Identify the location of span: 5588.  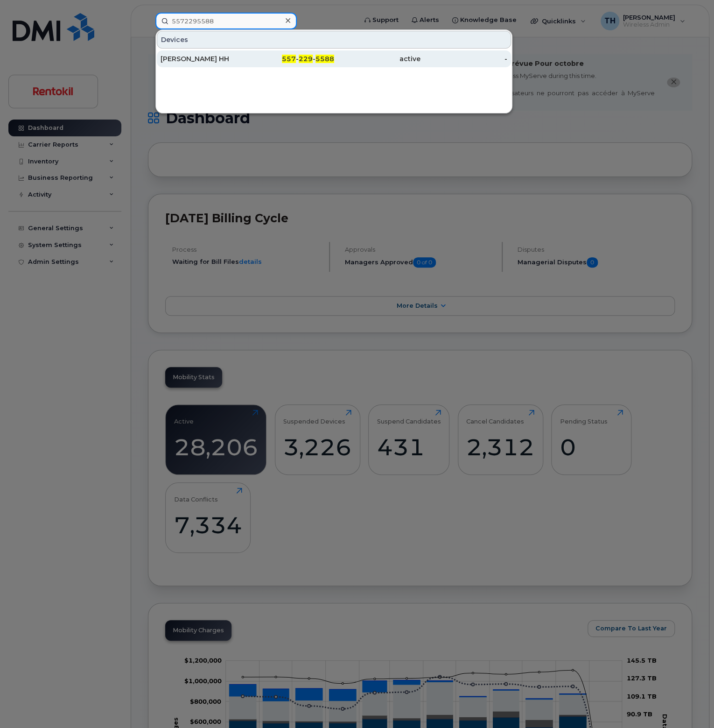
(325, 59).